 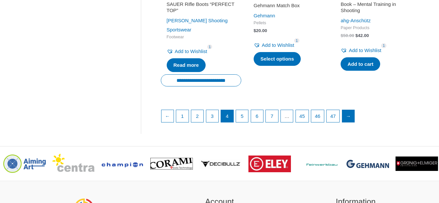 What do you see at coordinates (375, 7) in the screenshot?
I see `h2: Book – Mental Training in Shooting` at bounding box center [375, 7].